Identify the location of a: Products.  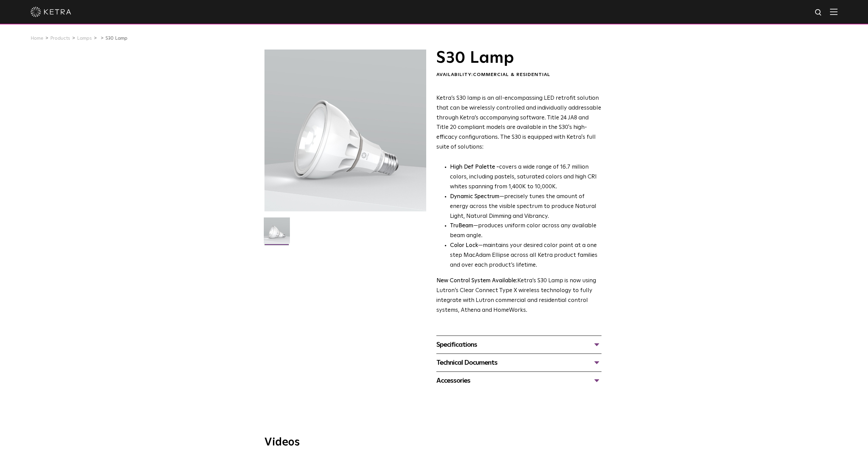
(60, 38).